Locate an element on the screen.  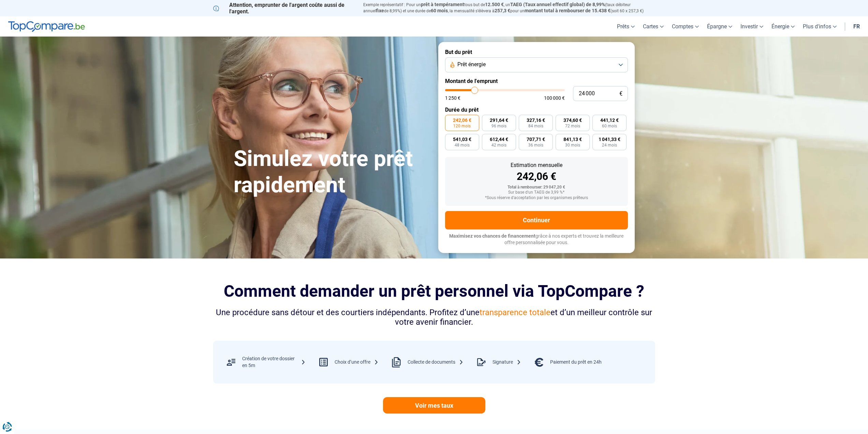
p: Exemple représentatif : Pour un tous but de , un (taux débiteur annuel de 8,99%) et une durée de ... is located at coordinates (509, 8).